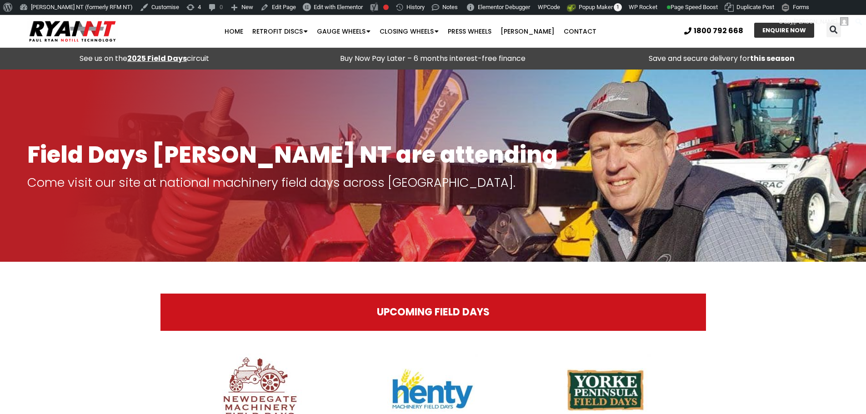 The width and height of the screenshot is (866, 414). Describe the element at coordinates (338, 7) in the screenshot. I see `span: Edit with Elementor` at that location.